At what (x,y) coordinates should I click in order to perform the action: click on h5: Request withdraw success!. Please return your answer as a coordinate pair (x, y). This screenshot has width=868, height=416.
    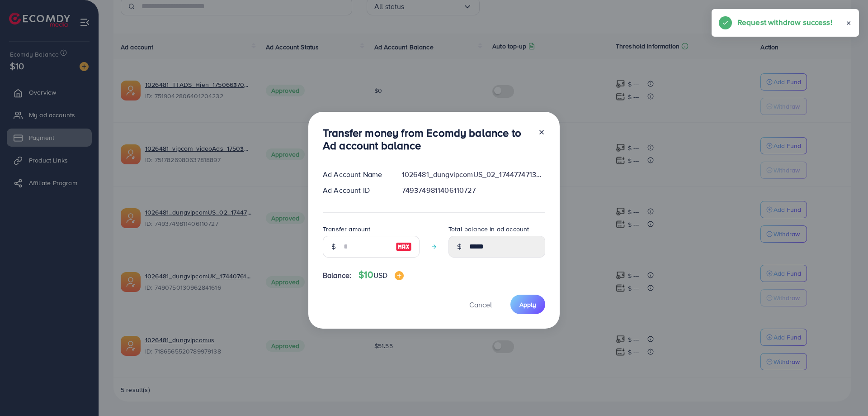
    Looking at the image, I should click on (785, 22).